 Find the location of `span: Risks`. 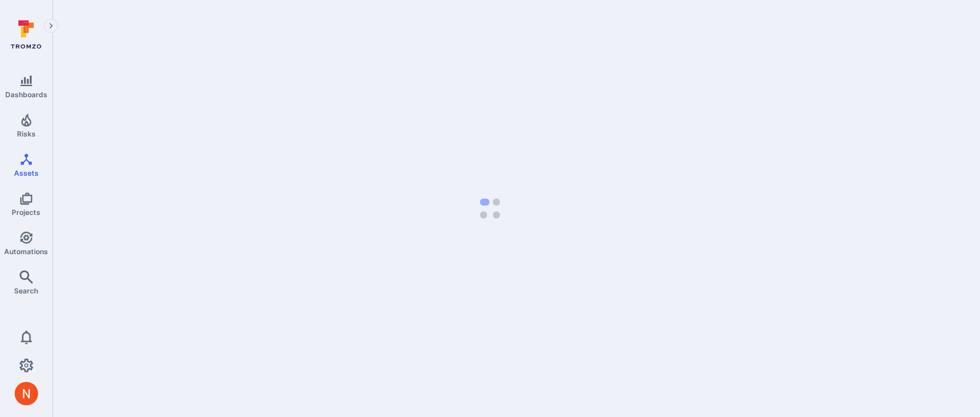

span: Risks is located at coordinates (27, 133).